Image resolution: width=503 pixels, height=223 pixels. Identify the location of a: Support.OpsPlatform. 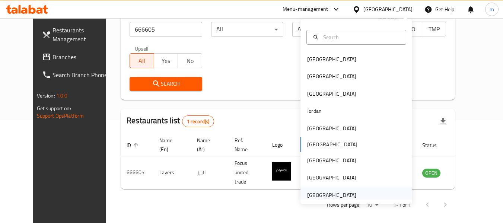
(60, 116).